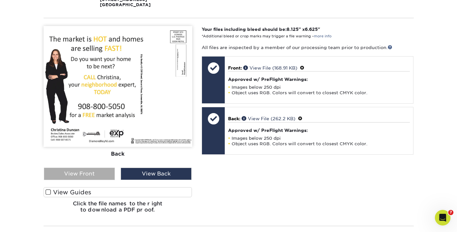  What do you see at coordinates (65, 63) in the screenshot?
I see `p: How can we help?` at bounding box center [65, 63].